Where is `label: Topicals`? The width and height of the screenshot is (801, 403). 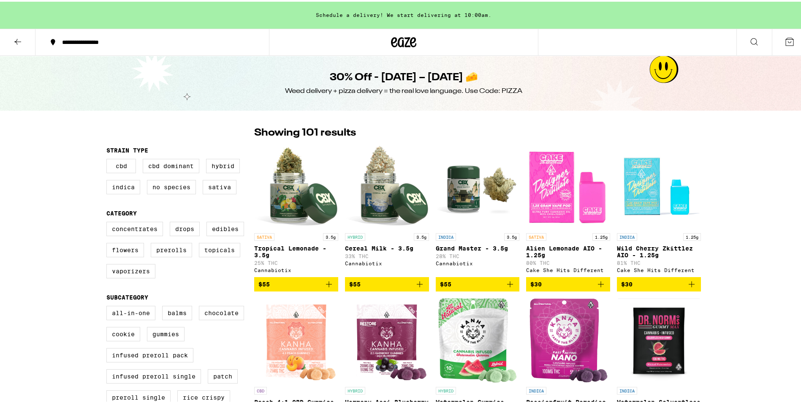
label: Topicals is located at coordinates (220, 248).